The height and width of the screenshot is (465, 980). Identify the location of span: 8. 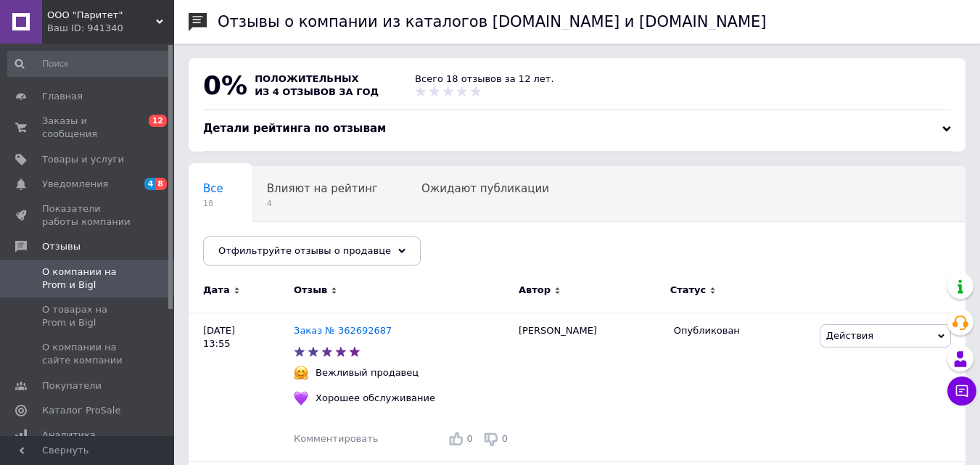
(161, 184).